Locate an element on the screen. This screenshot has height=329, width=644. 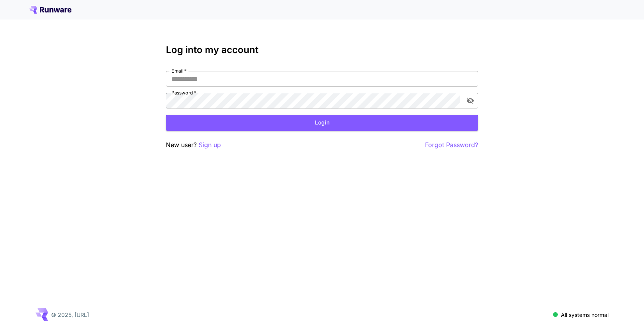
button: Login is located at coordinates (322, 122).